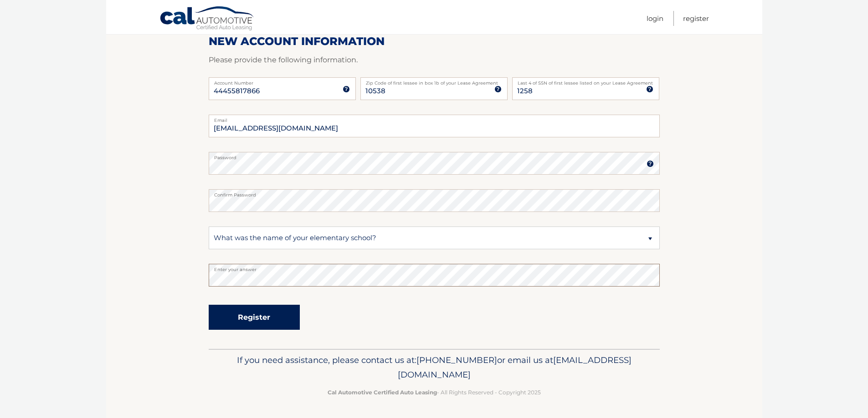 Image resolution: width=868 pixels, height=418 pixels. Describe the element at coordinates (282, 89) in the screenshot. I see `input: Account Number` at that location.